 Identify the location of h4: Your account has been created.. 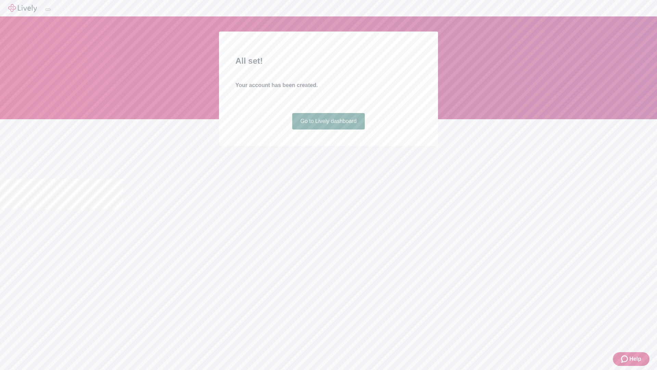
(329, 85).